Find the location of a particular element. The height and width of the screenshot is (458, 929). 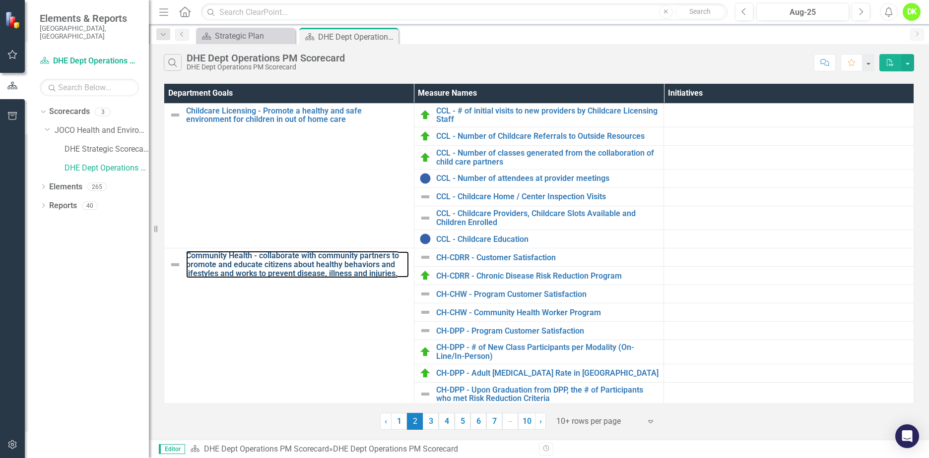

button: DK is located at coordinates (911, 12).